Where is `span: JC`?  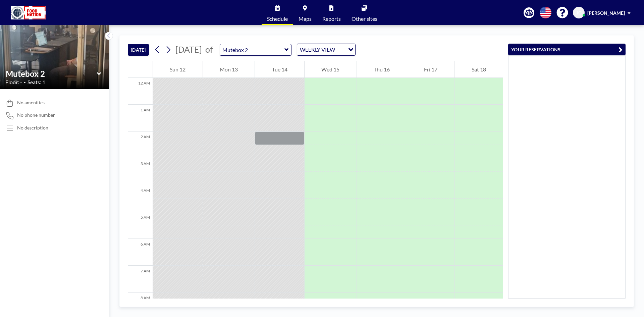 span: JC is located at coordinates (578, 13).